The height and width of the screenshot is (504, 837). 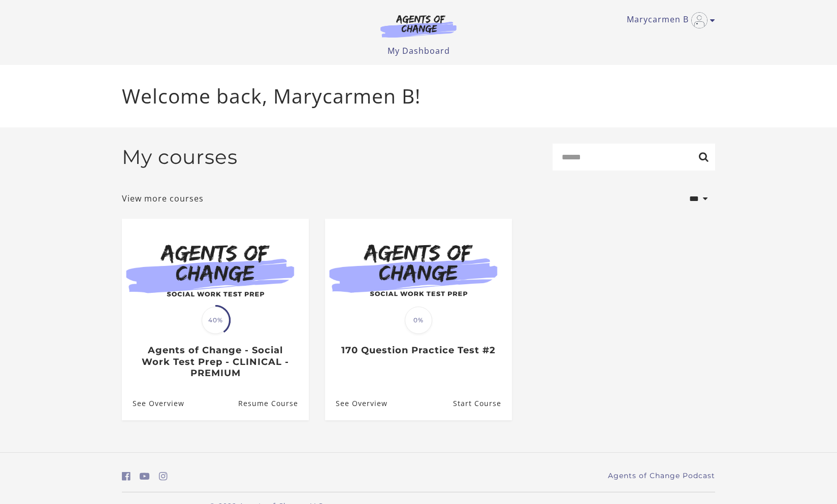 I want to click on a: Toggle menu, so click(x=669, y=20).